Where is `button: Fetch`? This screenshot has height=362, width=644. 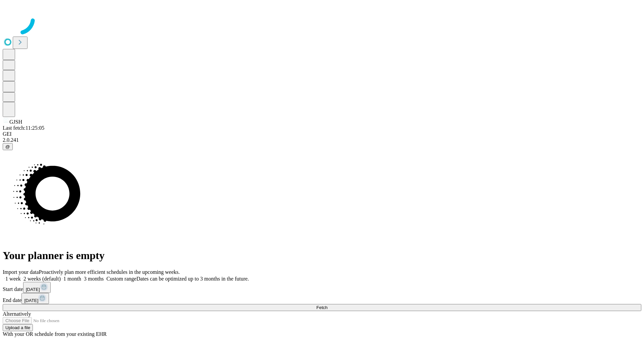
button: Fetch is located at coordinates (322, 307).